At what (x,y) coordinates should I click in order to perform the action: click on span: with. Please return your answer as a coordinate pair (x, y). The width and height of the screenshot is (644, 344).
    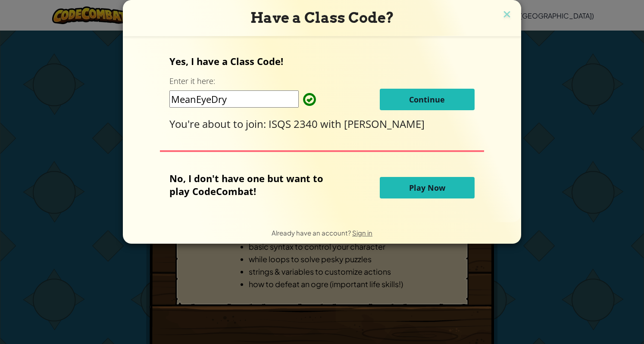
    Looking at the image, I should click on (332, 123).